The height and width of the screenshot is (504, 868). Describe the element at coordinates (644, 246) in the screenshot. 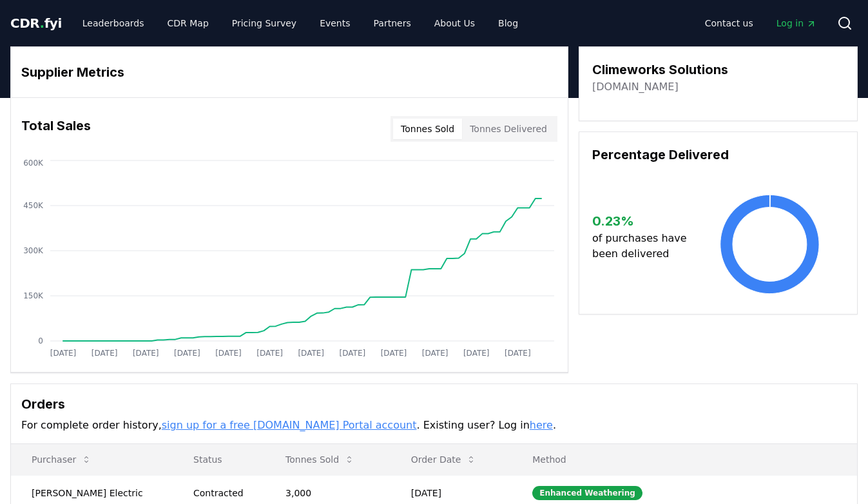

I see `p: of purchases have been delivered` at that location.